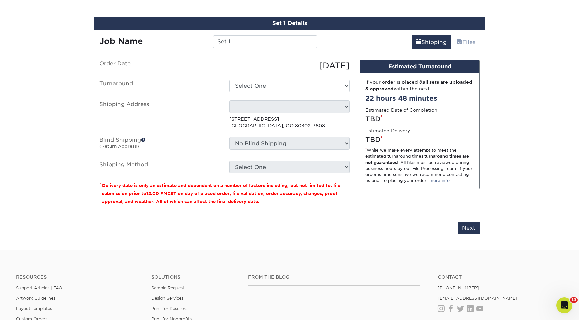 This screenshot has height=320, width=579. I want to click on label: Turnaround, so click(159, 86).